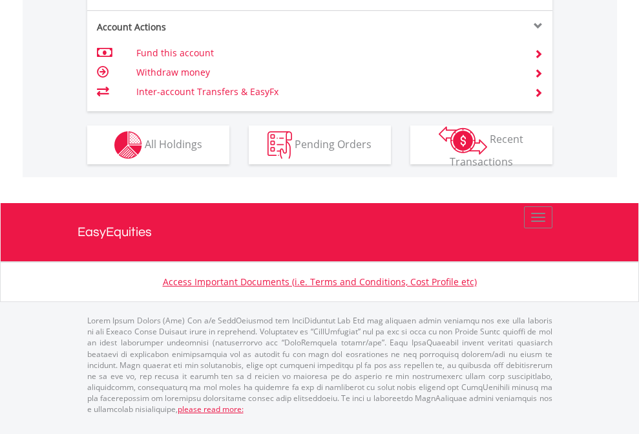  What do you see at coordinates (280, 145) in the screenshot?
I see `img: pending_instructions-wht.png` at bounding box center [280, 145].